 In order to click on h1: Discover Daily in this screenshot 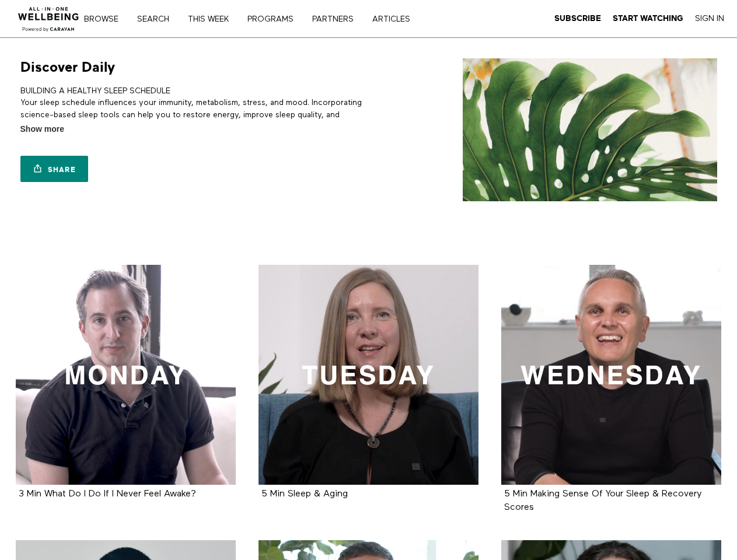, I will do `click(68, 67)`.